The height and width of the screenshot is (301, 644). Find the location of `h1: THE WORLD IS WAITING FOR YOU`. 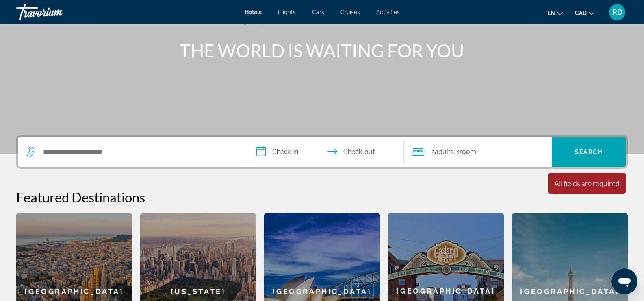

h1: THE WORLD IS WAITING FOR YOU is located at coordinates (322, 51).